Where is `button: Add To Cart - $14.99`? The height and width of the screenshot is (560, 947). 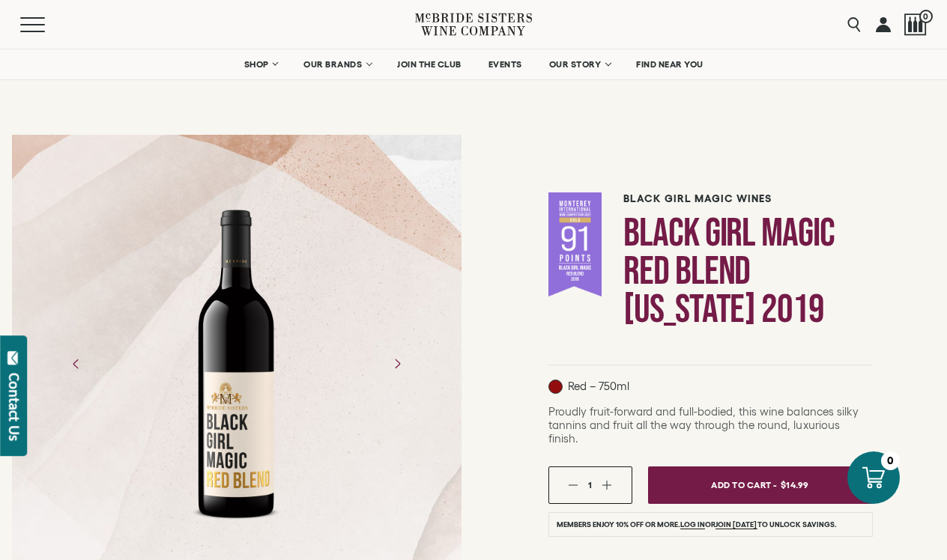
button: Add To Cart - $14.99 is located at coordinates (761, 485).